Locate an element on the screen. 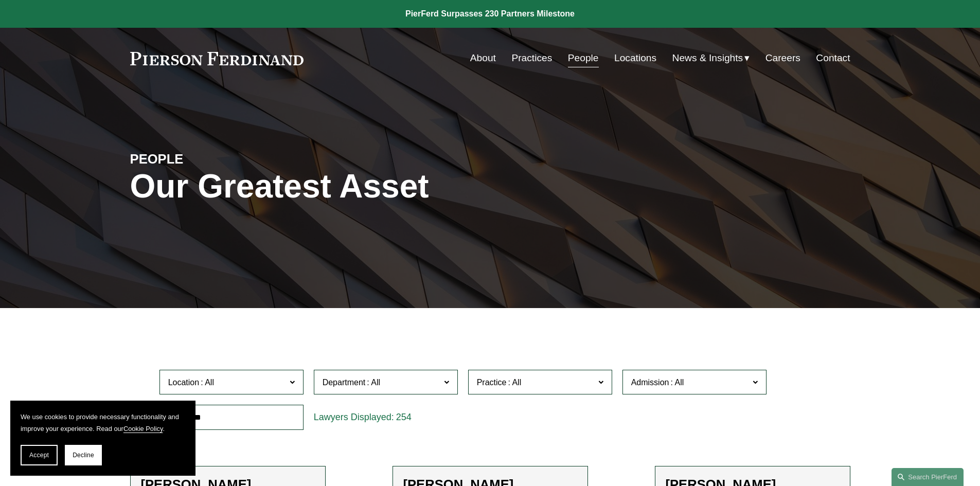  section: Cookie banner is located at coordinates (103, 438).